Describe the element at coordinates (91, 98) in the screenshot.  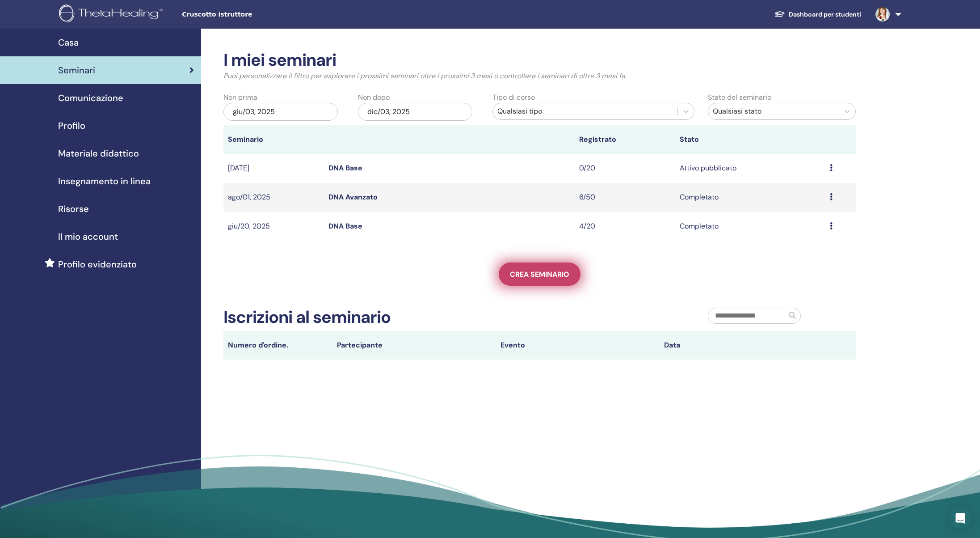
I see `span: Comunicazione` at that location.